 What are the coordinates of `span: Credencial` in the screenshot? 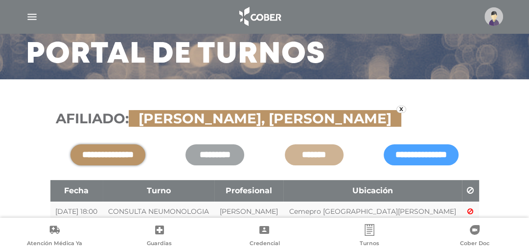 It's located at (264, 244).